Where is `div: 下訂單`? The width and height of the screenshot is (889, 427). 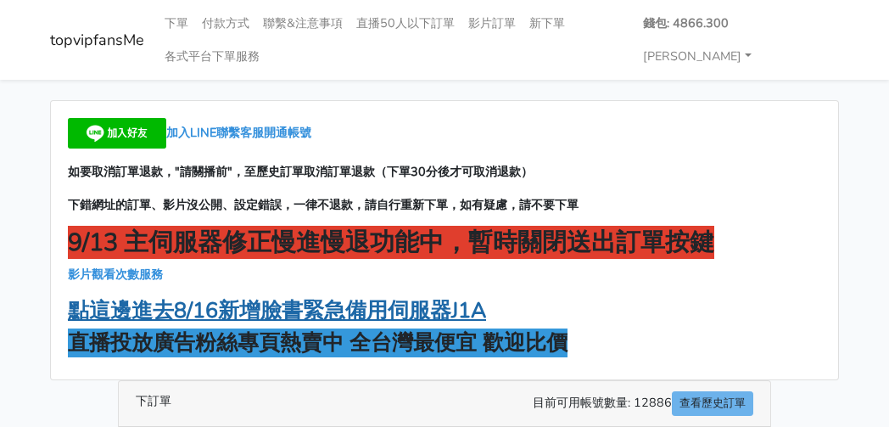 div: 下訂單 is located at coordinates (444, 404).